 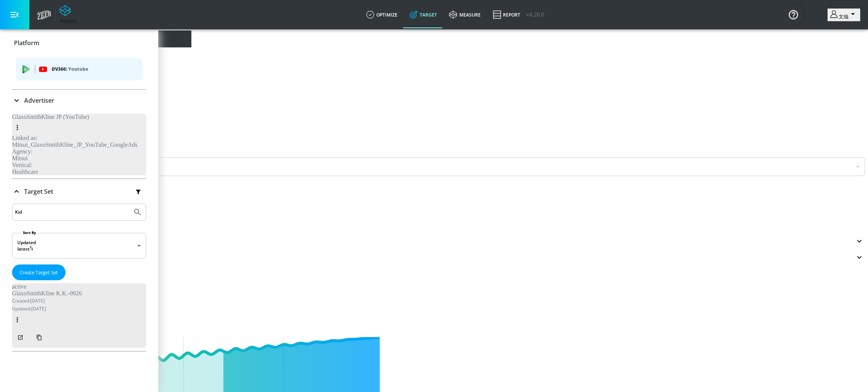 What do you see at coordinates (39, 272) in the screenshot?
I see `button: Create Target Set` at bounding box center [39, 272].